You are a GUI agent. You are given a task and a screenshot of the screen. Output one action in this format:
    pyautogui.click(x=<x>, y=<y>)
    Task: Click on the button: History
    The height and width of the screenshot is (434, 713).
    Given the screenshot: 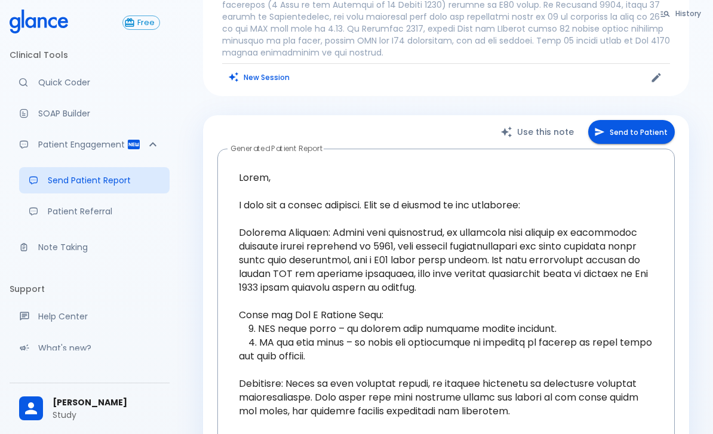 What is the action you would take?
    pyautogui.click(x=681, y=13)
    